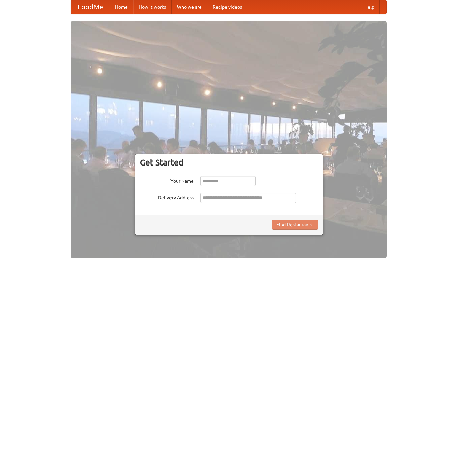  What do you see at coordinates (189, 7) in the screenshot?
I see `a: Who we are` at bounding box center [189, 7].